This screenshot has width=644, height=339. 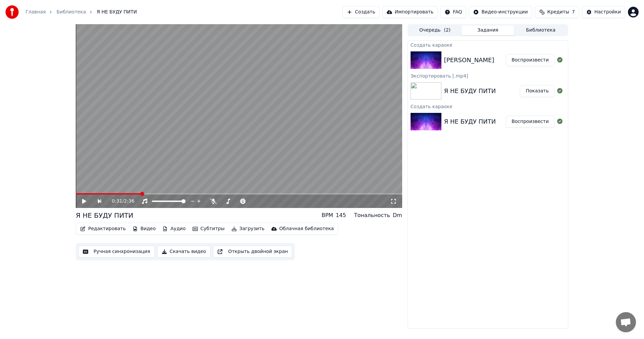 I want to click on span: ( 2 ), so click(x=447, y=30).